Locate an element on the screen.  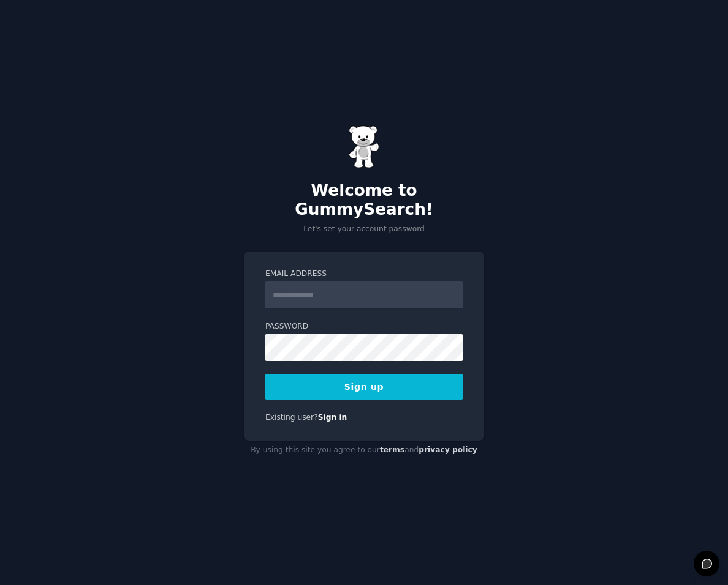
a: Sign in is located at coordinates (332, 418).